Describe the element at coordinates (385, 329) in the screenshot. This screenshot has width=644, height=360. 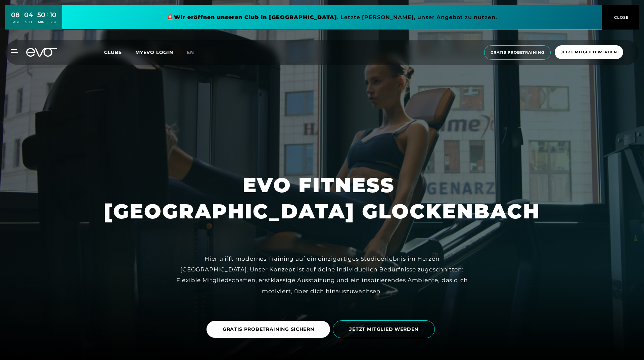
I see `a: JETZT MITGLIED WERDEN` at that location.